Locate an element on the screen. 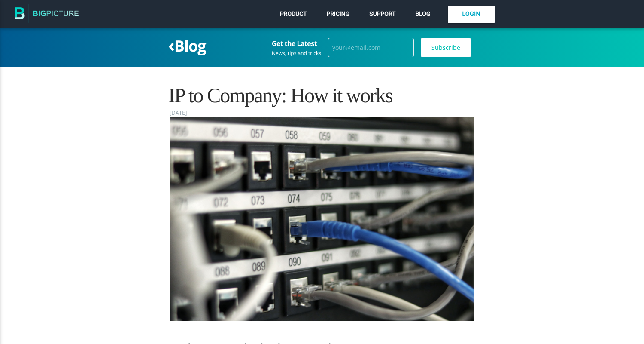 The image size is (644, 344). h1: IP to Company: How it works is located at coordinates (322, 95).